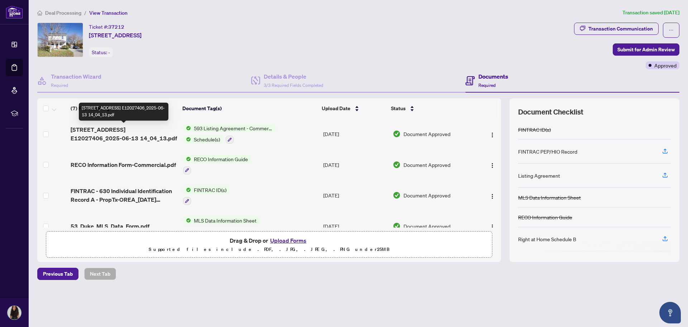 The height and width of the screenshot is (327, 688). Describe the element at coordinates (551, 112) in the screenshot. I see `span: Document Checklist` at that location.